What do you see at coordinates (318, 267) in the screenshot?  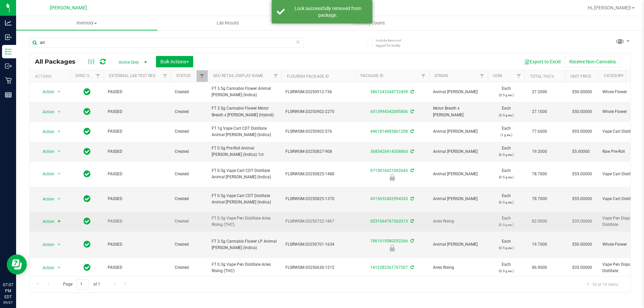 I see `span: FLSRWGM-20250630-1212` at bounding box center [318, 267].